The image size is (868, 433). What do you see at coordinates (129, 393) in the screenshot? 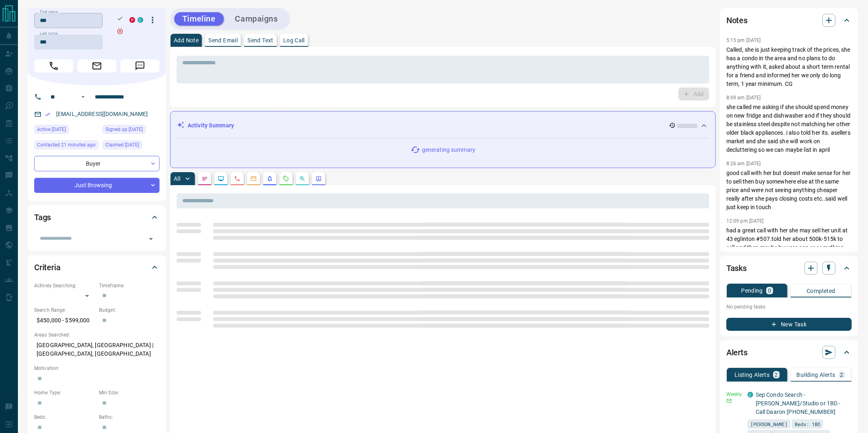
I see `p: Min Size:` at bounding box center [129, 393].